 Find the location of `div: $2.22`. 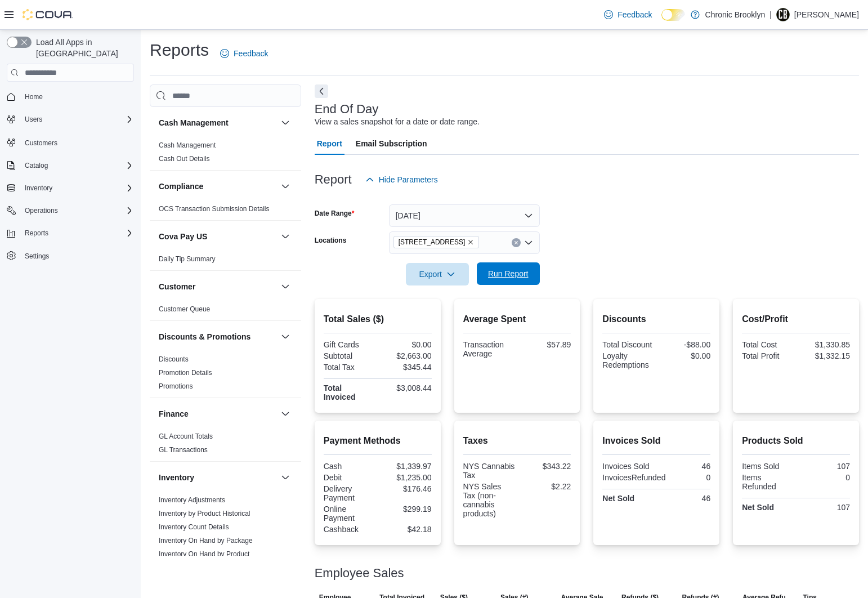

div: $2.22 is located at coordinates (545, 487).